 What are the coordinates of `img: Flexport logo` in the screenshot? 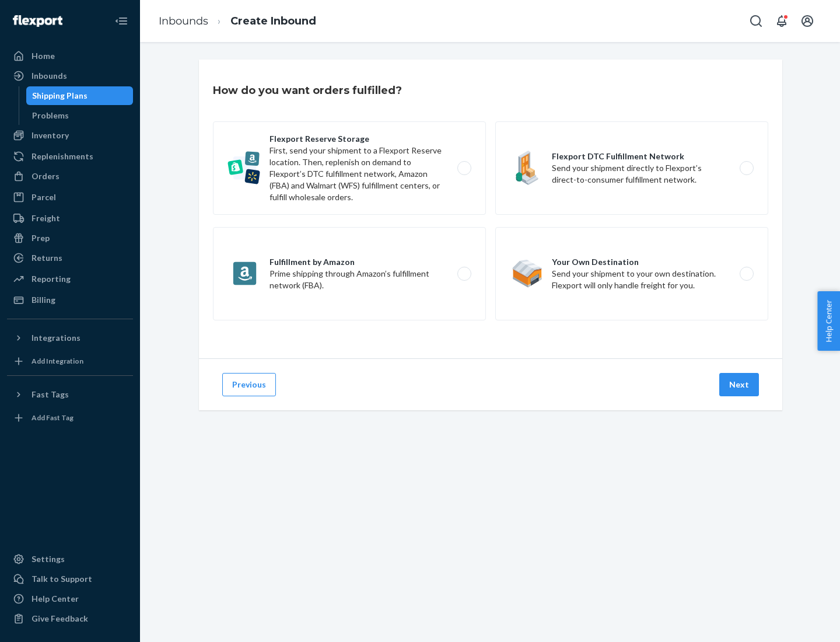 It's located at (38, 21).